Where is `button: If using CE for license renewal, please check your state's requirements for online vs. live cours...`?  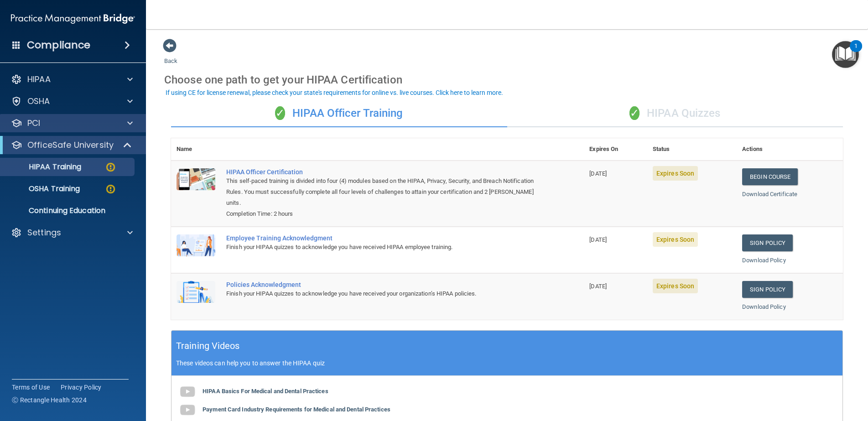 button: If using CE for license renewal, please check your state's requirements for online vs. live cours... is located at coordinates (334, 92).